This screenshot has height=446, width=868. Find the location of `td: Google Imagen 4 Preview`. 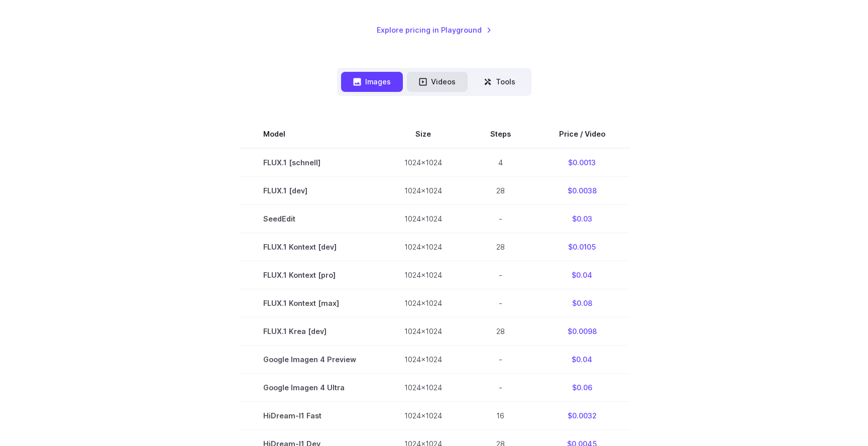

td: Google Imagen 4 Preview is located at coordinates (309, 359).